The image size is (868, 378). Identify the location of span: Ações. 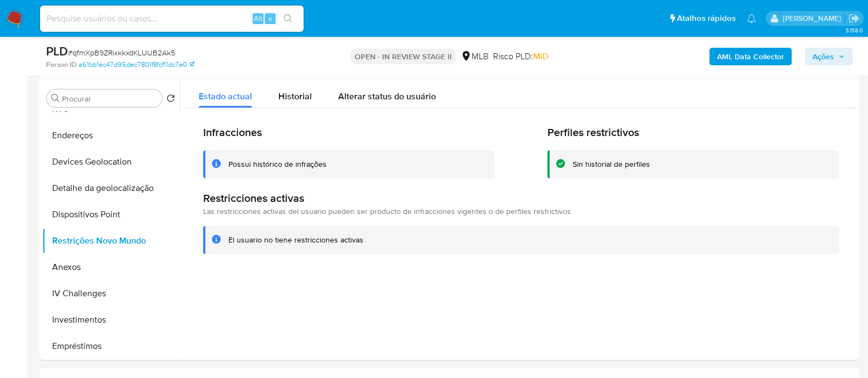
(823, 57).